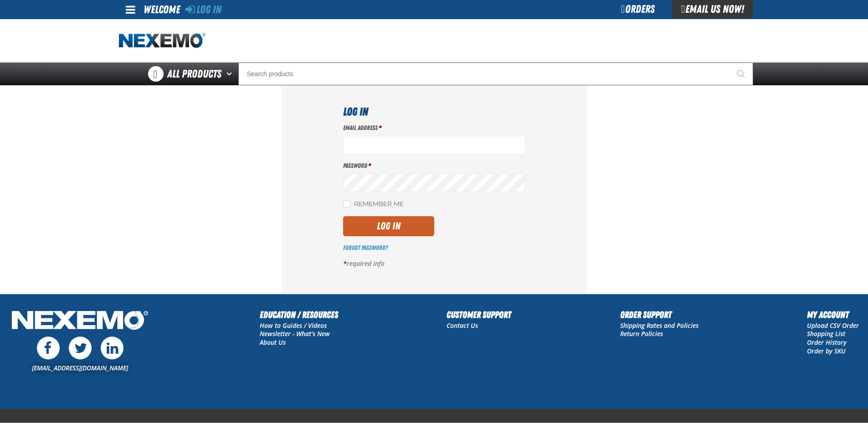  I want to click on a: Order by SKU, so click(825, 350).